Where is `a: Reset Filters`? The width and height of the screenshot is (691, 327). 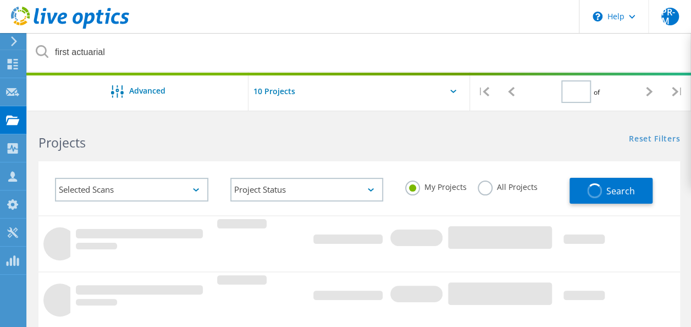 a: Reset Filters is located at coordinates (655, 139).